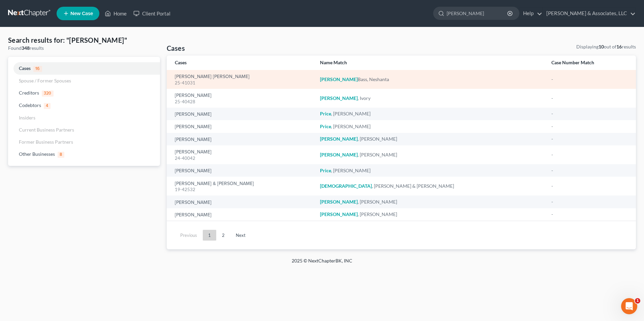 This screenshot has height=321, width=644. What do you see at coordinates (25, 68) in the screenshot?
I see `span: Cases` at bounding box center [25, 68].